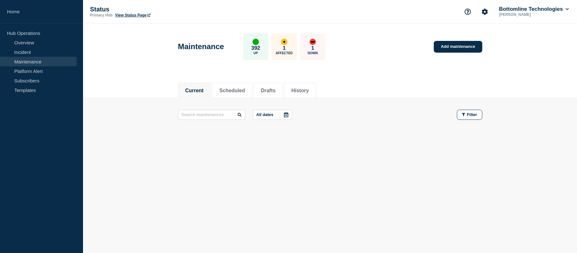  I want to click on p: 392, so click(256, 48).